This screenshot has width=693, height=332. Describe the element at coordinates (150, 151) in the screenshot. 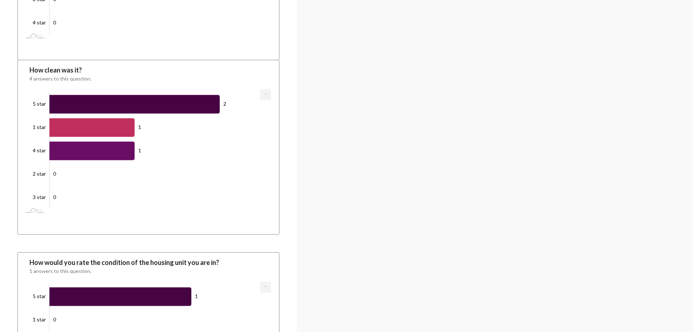

I see `g: Chart` at that location.